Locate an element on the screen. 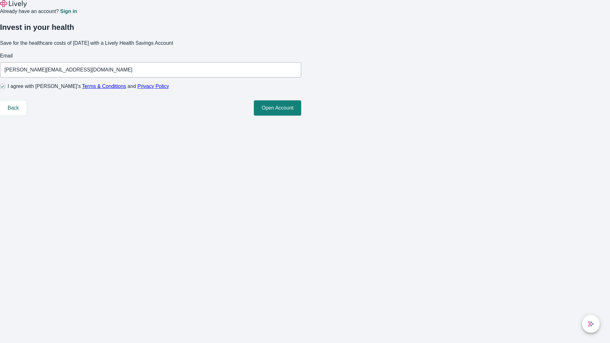 The width and height of the screenshot is (610, 343). button: chat is located at coordinates (591, 324).